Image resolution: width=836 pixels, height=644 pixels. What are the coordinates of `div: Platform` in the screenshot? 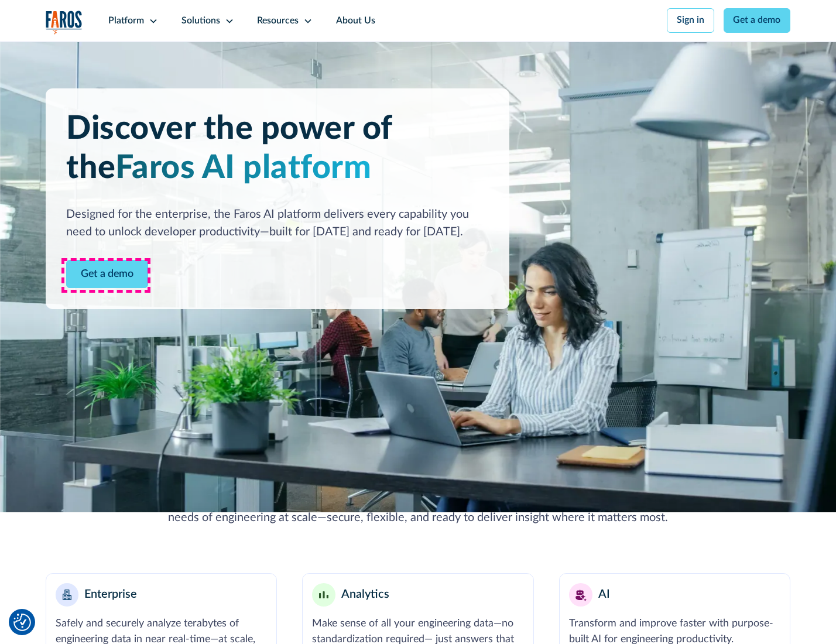 It's located at (126, 21).